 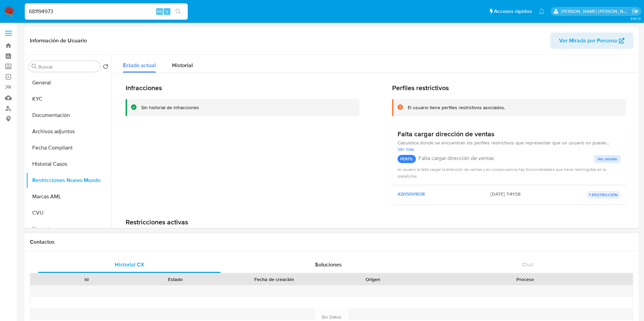 I want to click on button: Marcas AML, so click(x=69, y=197).